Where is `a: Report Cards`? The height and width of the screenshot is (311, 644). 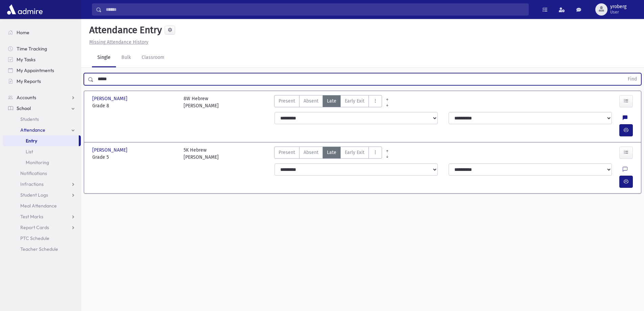 a: Report Cards is located at coordinates (42, 227).